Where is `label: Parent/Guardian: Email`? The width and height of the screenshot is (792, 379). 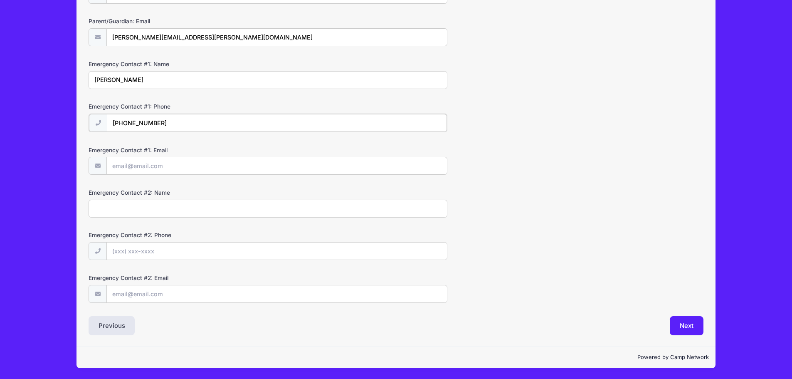 label: Parent/Guardian: Email is located at coordinates (191, 21).